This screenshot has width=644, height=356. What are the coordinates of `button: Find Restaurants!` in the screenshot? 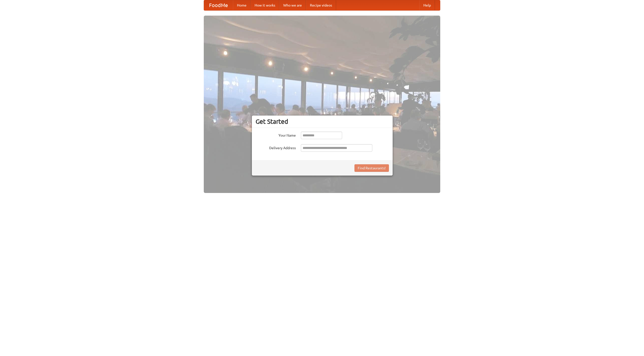 It's located at (371, 168).